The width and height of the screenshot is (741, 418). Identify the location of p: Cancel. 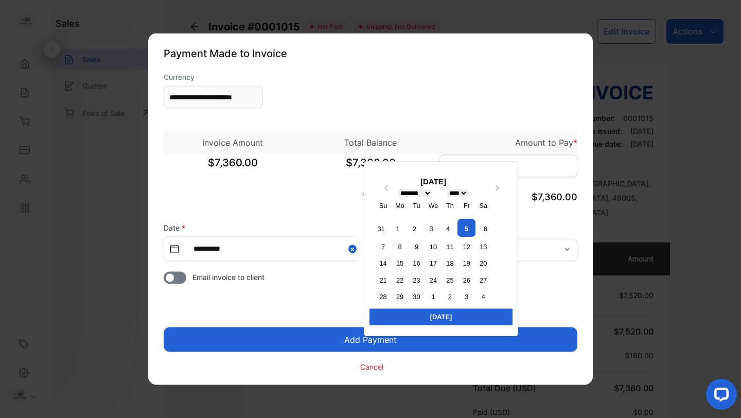
(372, 366).